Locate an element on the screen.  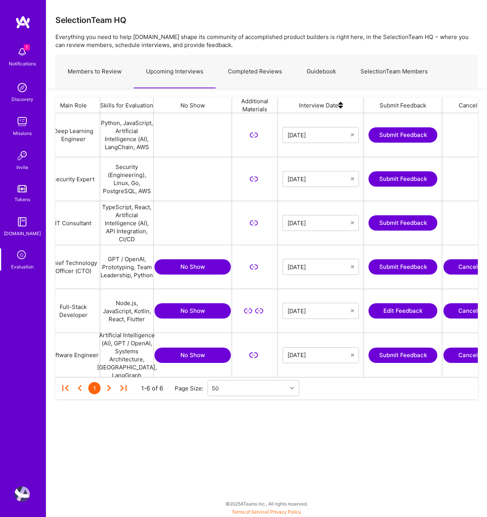
div: Invite is located at coordinates (22, 167).